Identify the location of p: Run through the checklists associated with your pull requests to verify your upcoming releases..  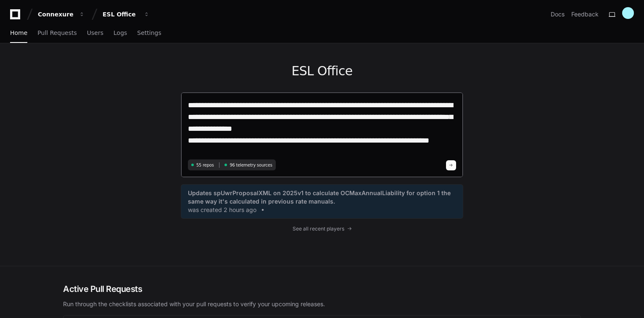
(322, 304).